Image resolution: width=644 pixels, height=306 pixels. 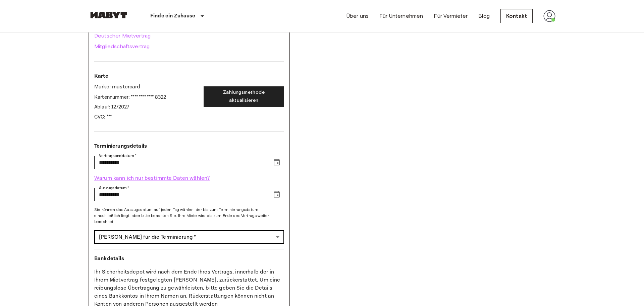 What do you see at coordinates (118, 156) in the screenshot?
I see `label: Vertragsenddatum` at bounding box center [118, 156].